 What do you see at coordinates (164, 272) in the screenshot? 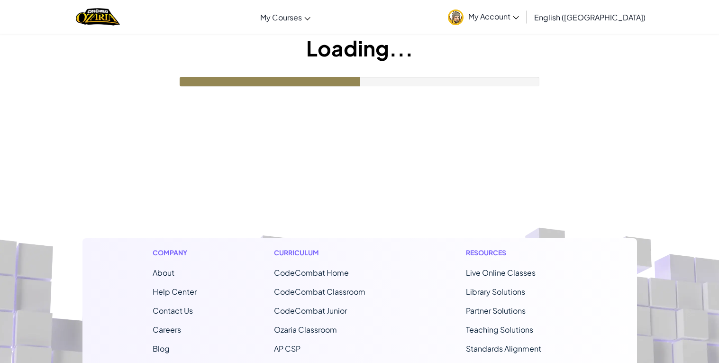
I see `a: About` at bounding box center [164, 272].